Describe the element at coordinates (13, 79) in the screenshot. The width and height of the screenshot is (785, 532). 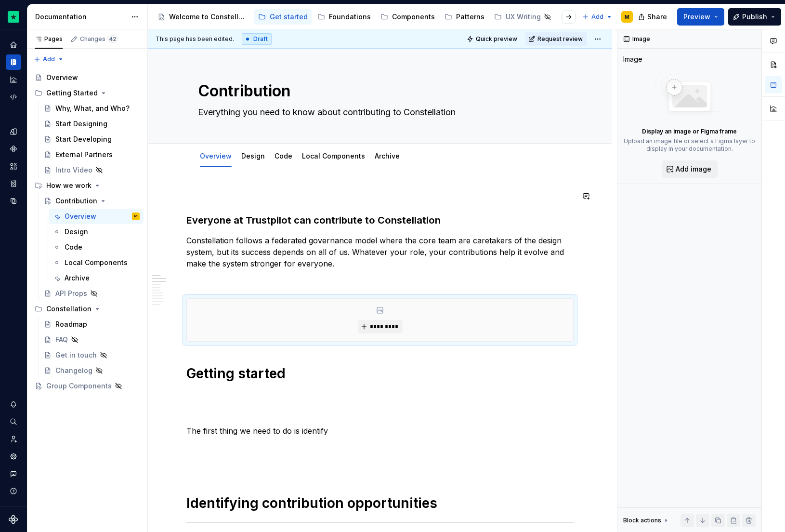
I see `div: Analytics` at that location.